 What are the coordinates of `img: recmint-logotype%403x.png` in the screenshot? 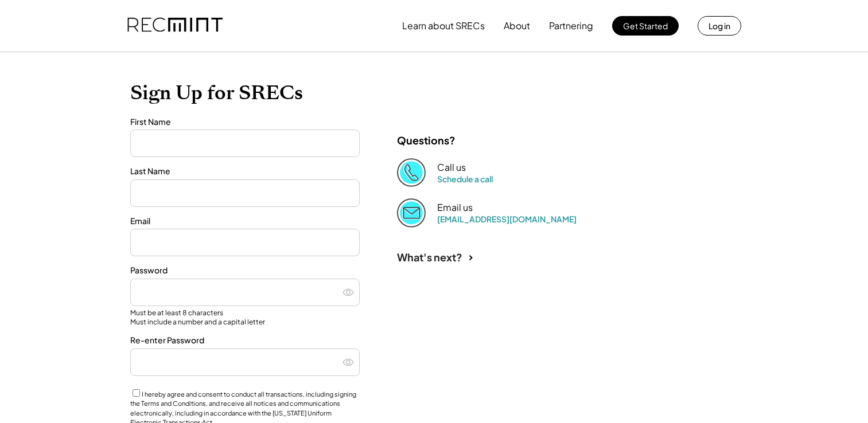 It's located at (175, 26).